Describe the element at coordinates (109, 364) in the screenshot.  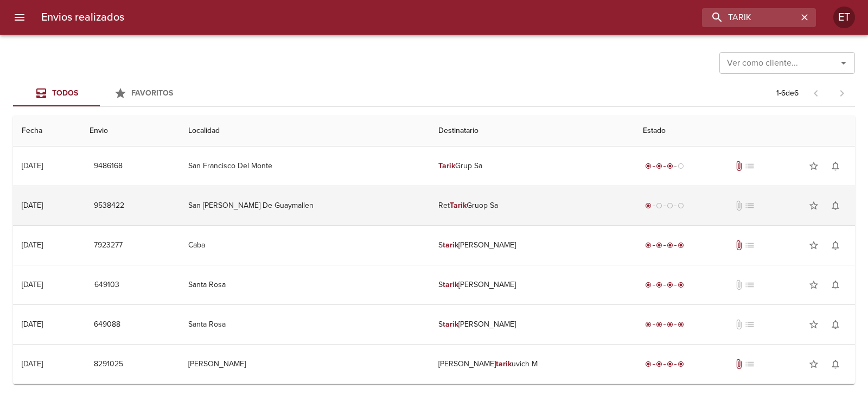
I see `span: 8291025` at that location.